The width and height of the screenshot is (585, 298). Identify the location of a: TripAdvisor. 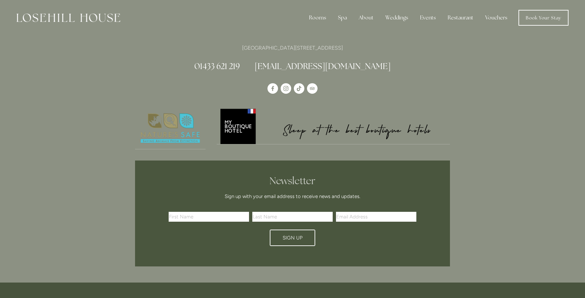
(312, 89).